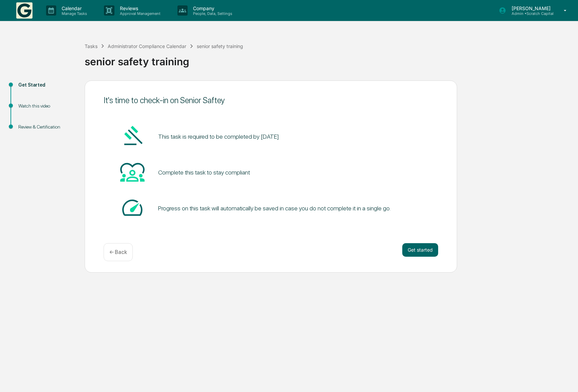 The height and width of the screenshot is (392, 578). I want to click on div: Review & Certification, so click(46, 126).